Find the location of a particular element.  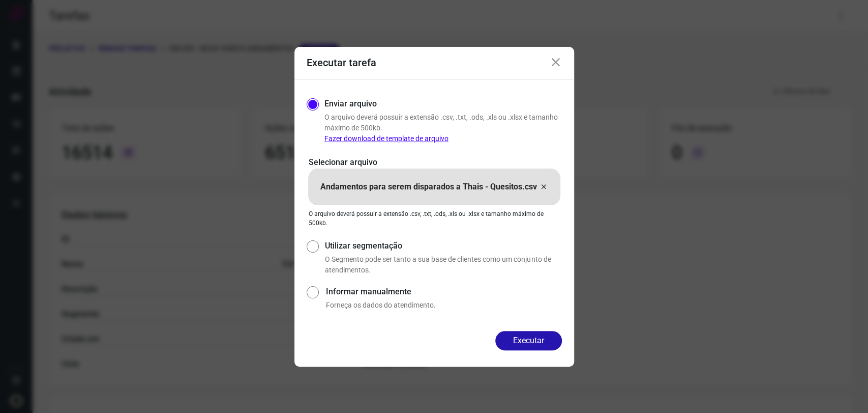

p: Andamentos para serem disparados a Thais - Quesitos.csv is located at coordinates (429, 187).